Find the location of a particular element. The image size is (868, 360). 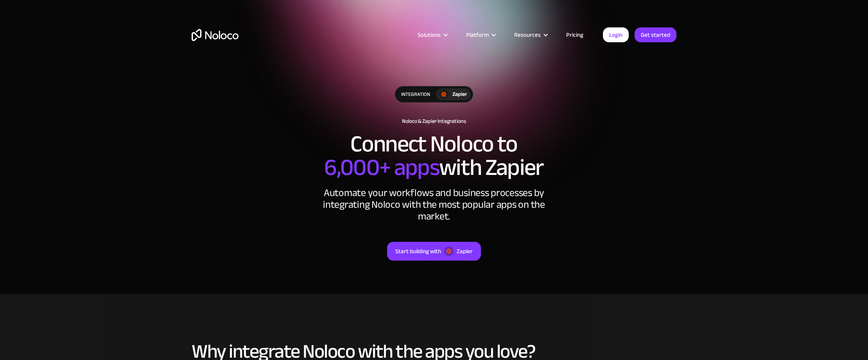

div: Start building with is located at coordinates (418, 251).